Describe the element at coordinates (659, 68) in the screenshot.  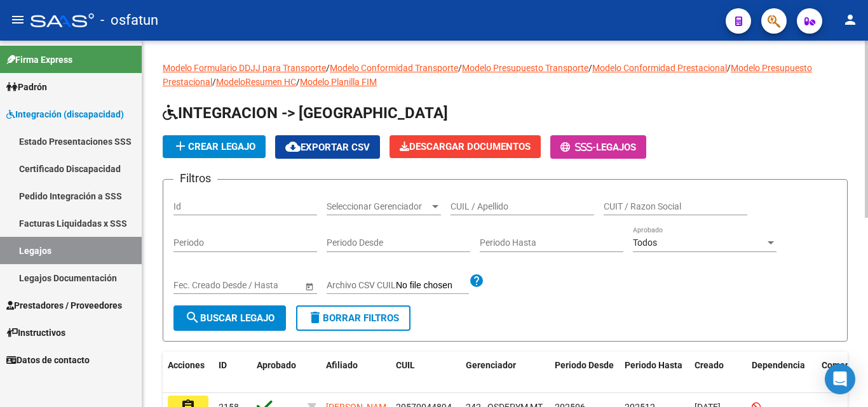
I see `a: Modelo Conformidad Prestacional` at that location.